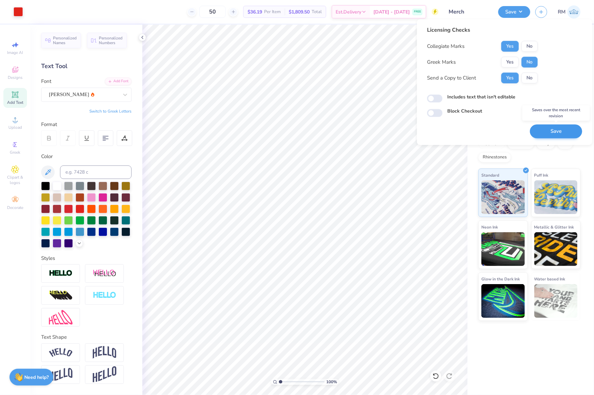 The image size is (594, 395). What do you see at coordinates (61, 374) in the screenshot?
I see `img: Flag` at bounding box center [61, 374].